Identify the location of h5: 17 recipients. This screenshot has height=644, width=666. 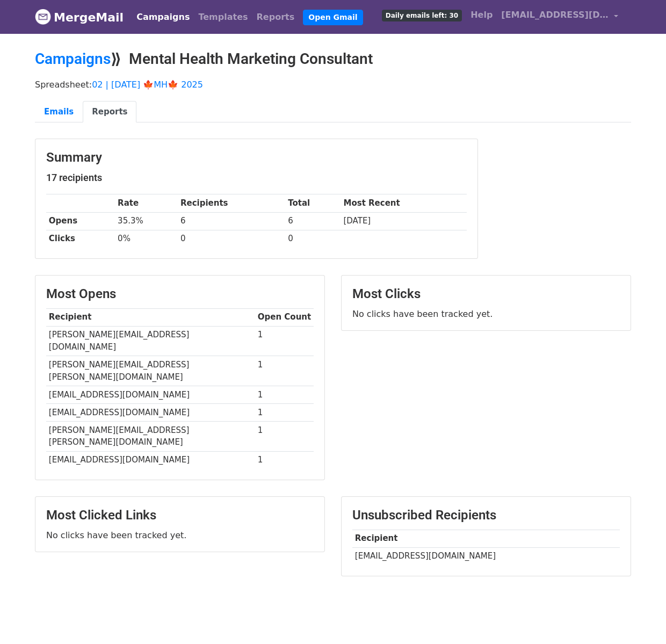
(256, 178).